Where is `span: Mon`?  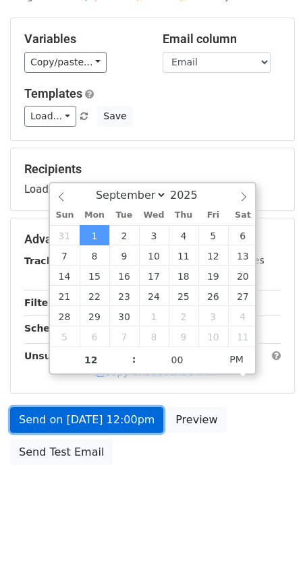 span: Mon is located at coordinates (94, 215).